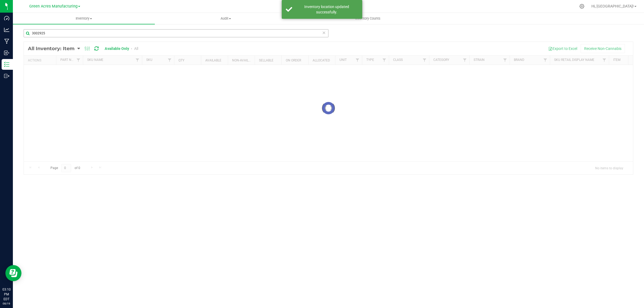  Describe the element at coordinates (324, 33) in the screenshot. I see `span: Clear` at that location.